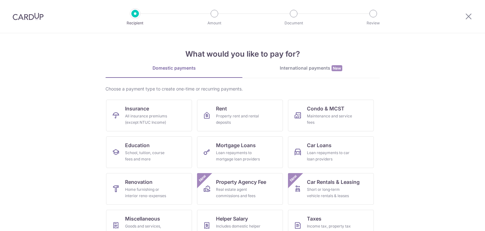 This screenshot has height=231, width=485. I want to click on p: Document, so click(294, 23).